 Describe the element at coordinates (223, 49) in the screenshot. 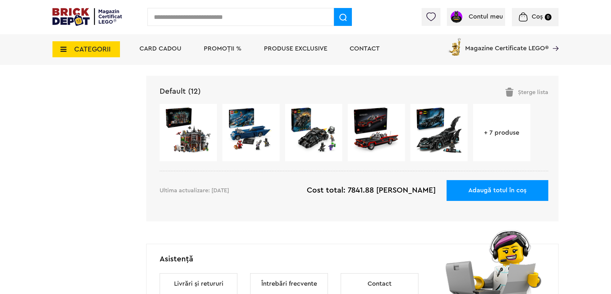

I see `span: PROMOȚII %` at that location.